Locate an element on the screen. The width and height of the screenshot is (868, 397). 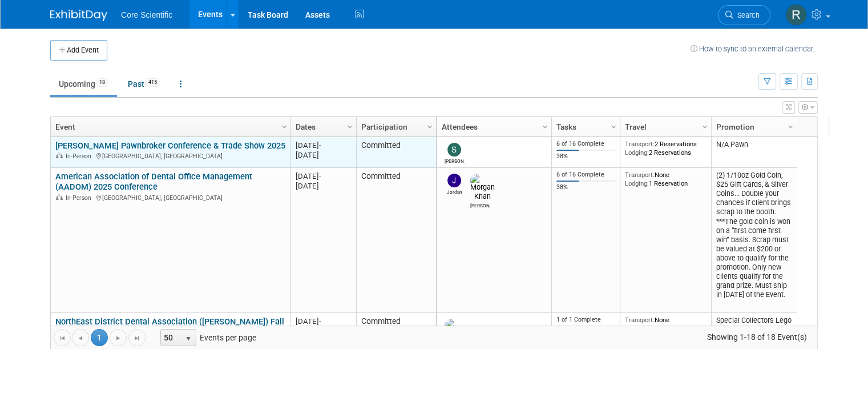
img: Morgan Khan is located at coordinates (482, 187).